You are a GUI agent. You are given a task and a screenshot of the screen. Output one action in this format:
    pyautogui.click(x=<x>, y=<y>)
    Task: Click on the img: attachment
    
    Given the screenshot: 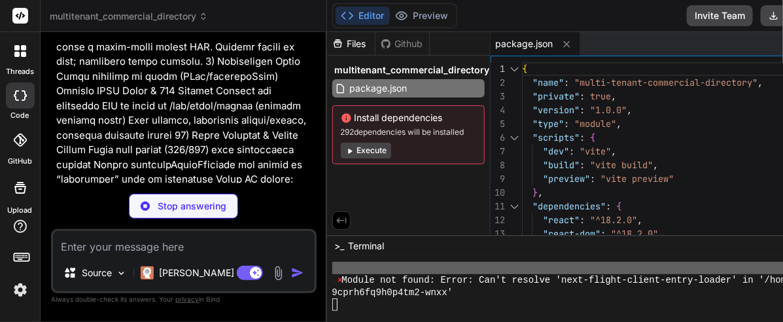 What is the action you would take?
    pyautogui.click(x=278, y=273)
    